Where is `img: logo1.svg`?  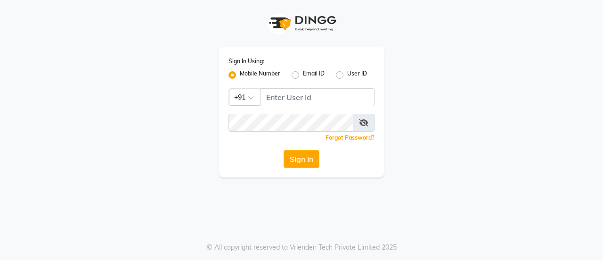 img: logo1.svg is located at coordinates (302, 23).